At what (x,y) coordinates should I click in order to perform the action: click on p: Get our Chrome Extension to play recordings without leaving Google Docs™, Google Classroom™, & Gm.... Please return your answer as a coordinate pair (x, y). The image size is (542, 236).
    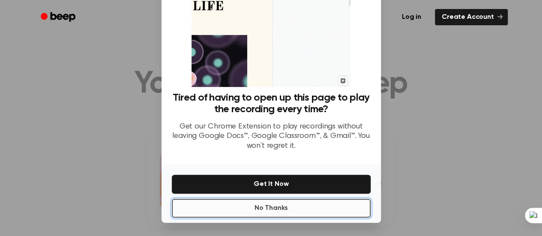
    Looking at the image, I should click on (271, 137).